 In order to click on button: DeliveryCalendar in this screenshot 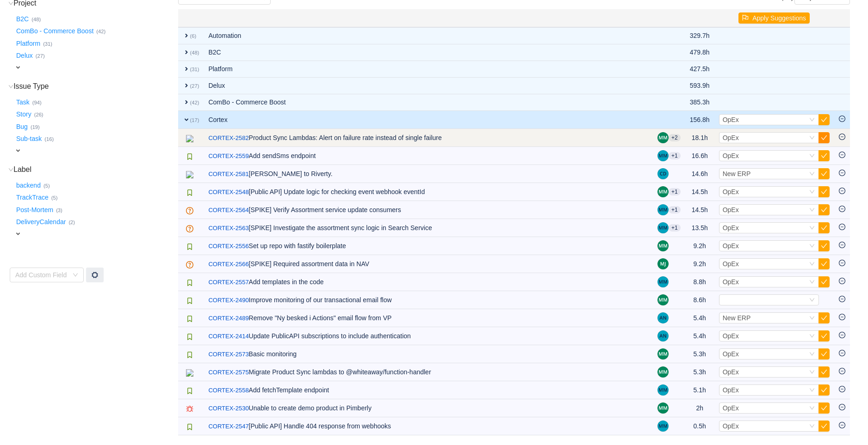, I will do `click(41, 222)`.